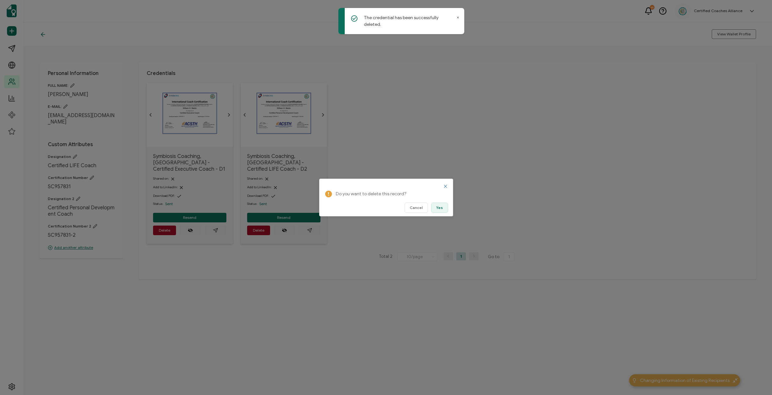 The image size is (772, 395). What do you see at coordinates (756, 379) in the screenshot?
I see `div: Chat Widget` at bounding box center [756, 379].